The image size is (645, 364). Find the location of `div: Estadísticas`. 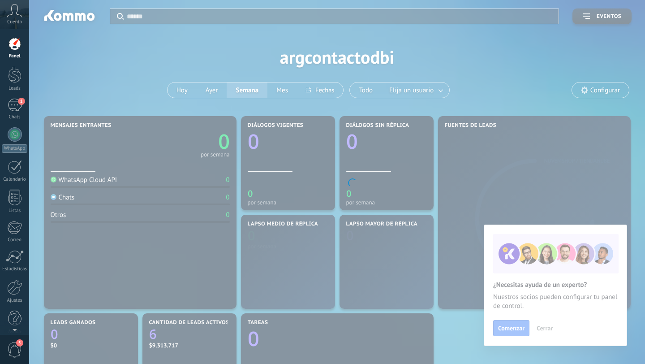

div: Estadísticas is located at coordinates (15, 269).